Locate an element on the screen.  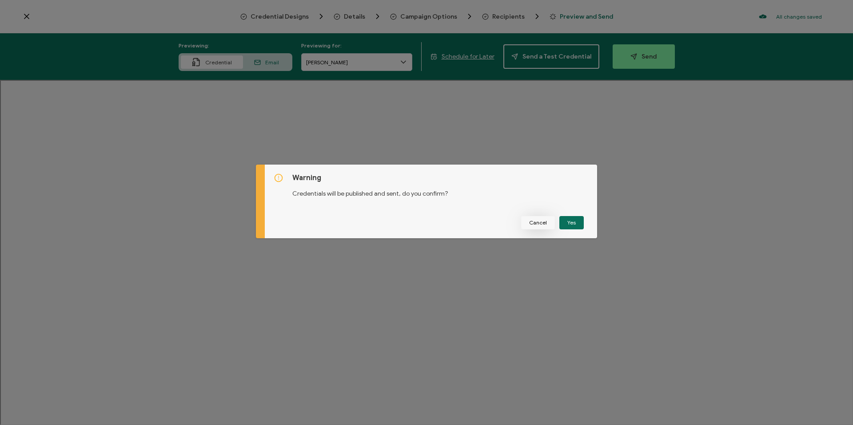
span: Cancel is located at coordinates (538, 223).